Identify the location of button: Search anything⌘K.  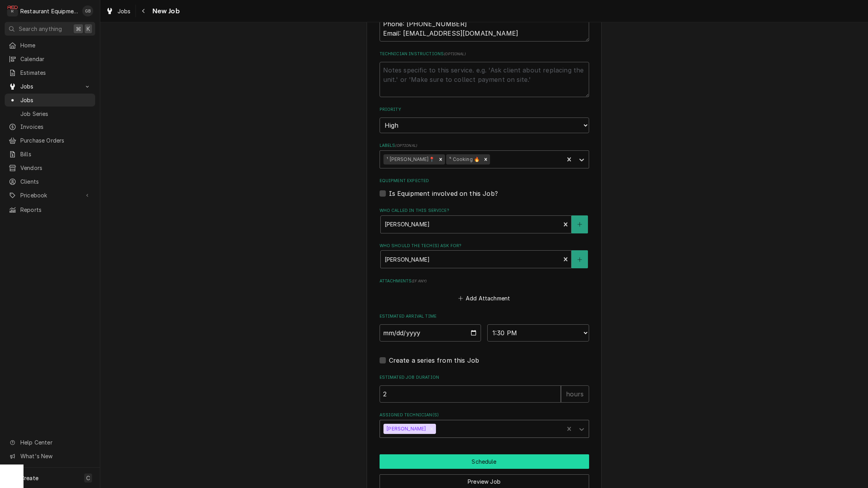
(49, 29).